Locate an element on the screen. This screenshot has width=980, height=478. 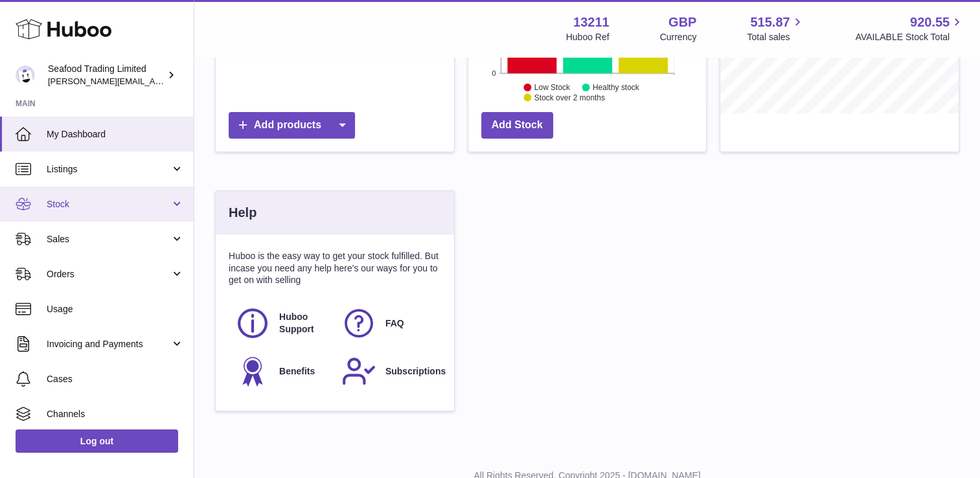
span: Huboo Support is located at coordinates (303, 323).